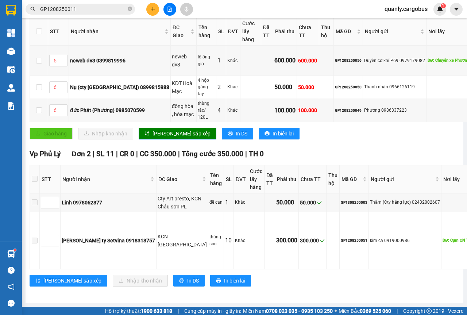 This screenshot has width=467, height=315. I want to click on span: CC 350.000, so click(158, 154).